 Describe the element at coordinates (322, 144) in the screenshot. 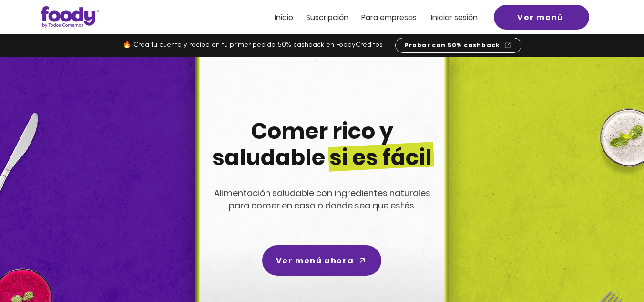

I see `span: Comer rico y saludable si es fácil` at that location.